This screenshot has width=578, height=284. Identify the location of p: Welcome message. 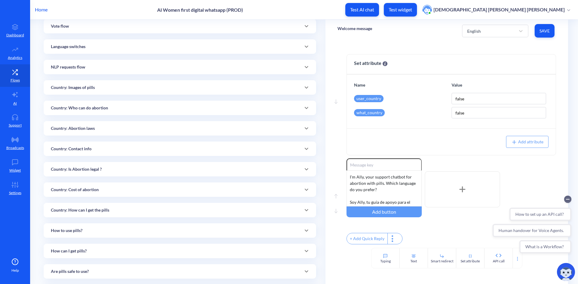
(354, 29).